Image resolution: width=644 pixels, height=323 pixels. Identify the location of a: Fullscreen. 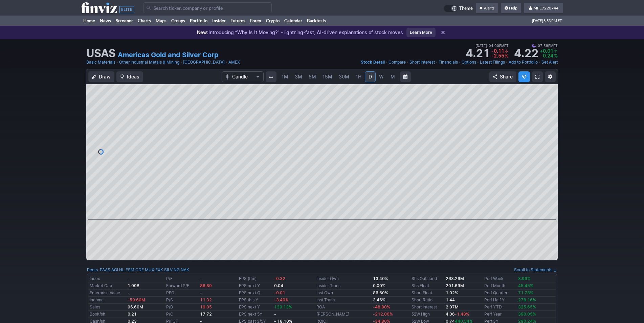
(537, 77).